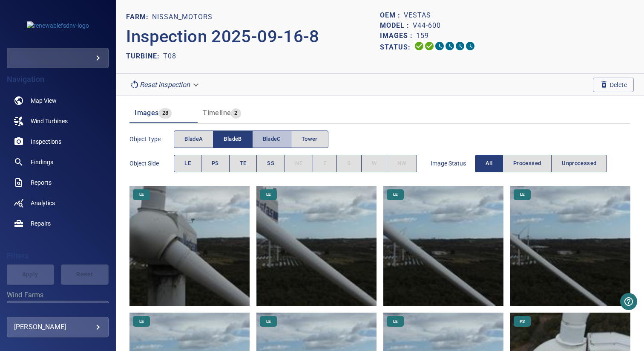 This screenshot has height=351, width=644. I want to click on span: Findings, so click(42, 162).